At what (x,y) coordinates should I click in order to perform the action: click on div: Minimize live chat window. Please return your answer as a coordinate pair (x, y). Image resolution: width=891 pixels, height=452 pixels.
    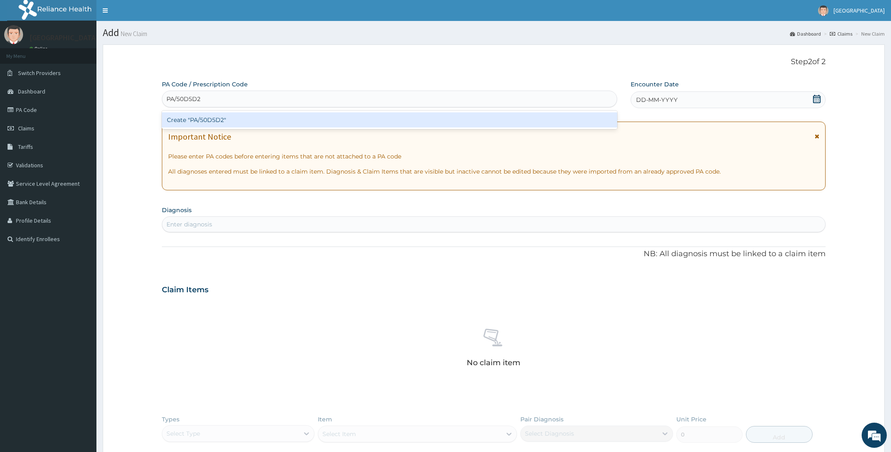
    Looking at the image, I should click on (148, 14).